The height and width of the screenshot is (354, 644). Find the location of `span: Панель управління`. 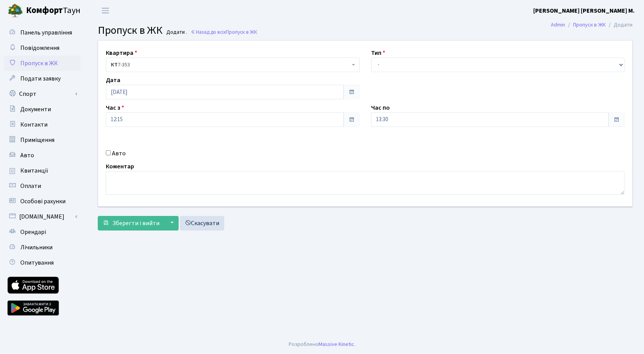

span: Панель управління is located at coordinates (46, 33).